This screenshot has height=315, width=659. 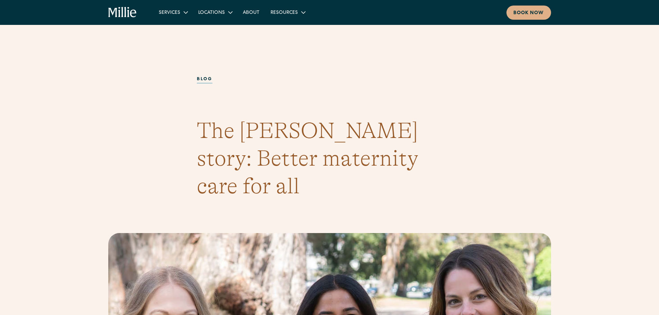 I want to click on a: home, so click(x=122, y=12).